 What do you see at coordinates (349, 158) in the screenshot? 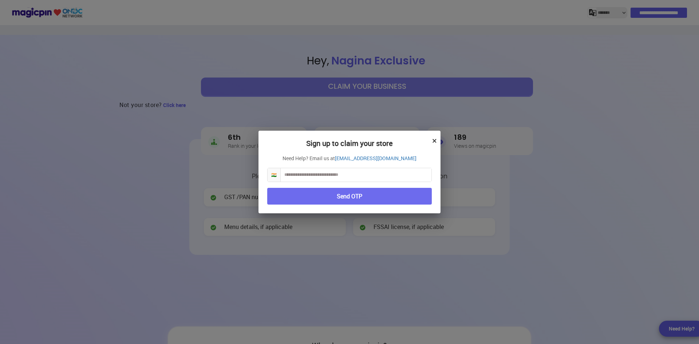
I see `p: Need Help? Email us at` at bounding box center [349, 158].